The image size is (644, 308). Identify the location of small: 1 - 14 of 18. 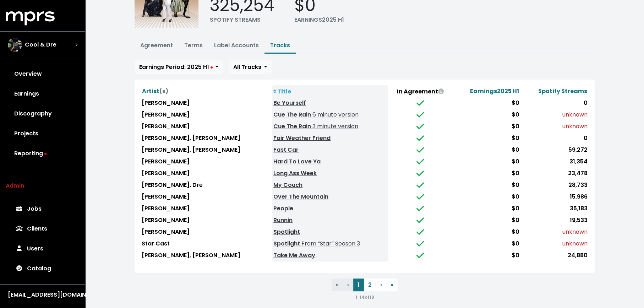
(364, 297).